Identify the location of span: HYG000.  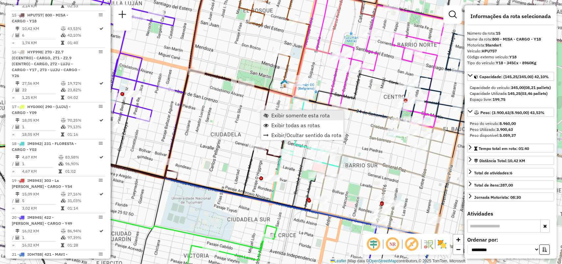
(35, 106).